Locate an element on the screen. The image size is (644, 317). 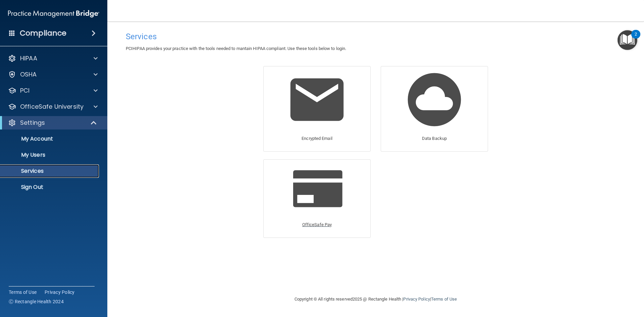
p: Settings is located at coordinates (33, 123).